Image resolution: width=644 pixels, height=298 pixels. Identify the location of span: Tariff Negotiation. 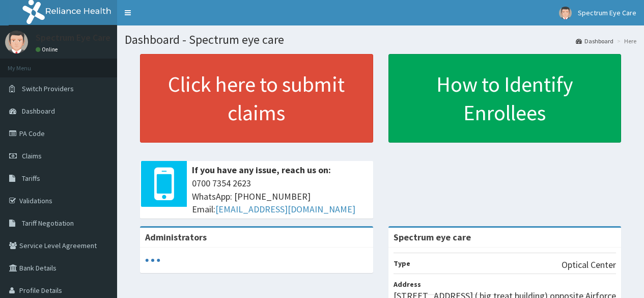
(48, 223).